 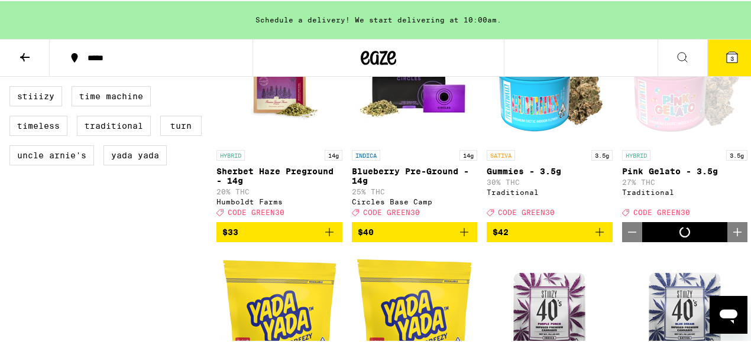 What do you see at coordinates (501, 154) in the screenshot?
I see `p: SATIVA` at bounding box center [501, 154].